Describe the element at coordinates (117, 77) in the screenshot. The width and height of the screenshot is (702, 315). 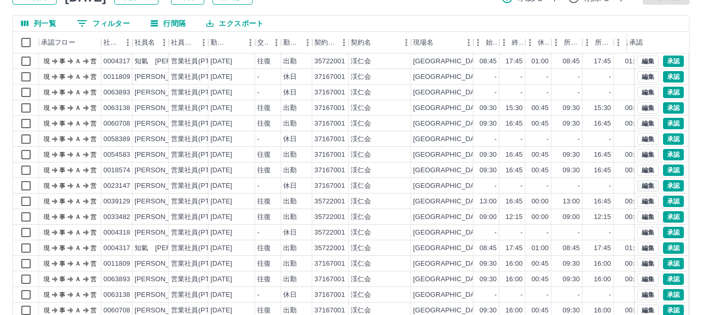
I see `div: 0011809` at that location.